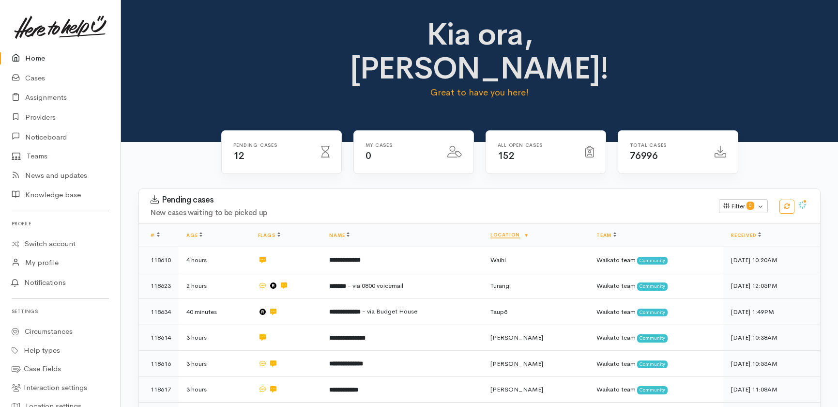 This screenshot has width=838, height=407. I want to click on td: 40 minutes, so click(215, 312).